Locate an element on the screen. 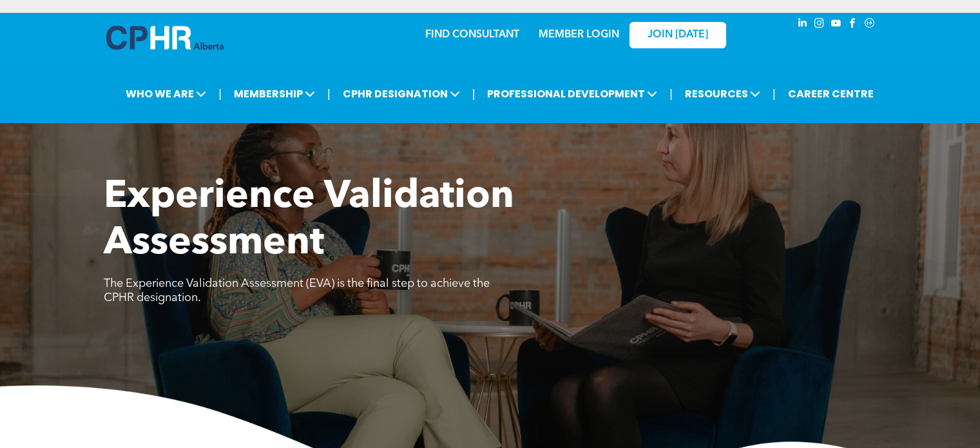 This screenshot has width=980, height=448. span: CPHR DESIGNATION is located at coordinates (402, 93).